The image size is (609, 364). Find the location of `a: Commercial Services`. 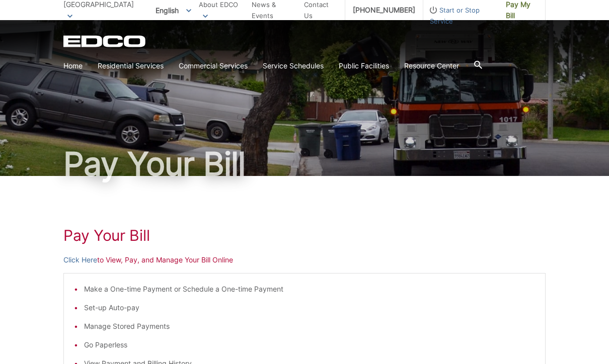

a: Commercial Services is located at coordinates (213, 66).